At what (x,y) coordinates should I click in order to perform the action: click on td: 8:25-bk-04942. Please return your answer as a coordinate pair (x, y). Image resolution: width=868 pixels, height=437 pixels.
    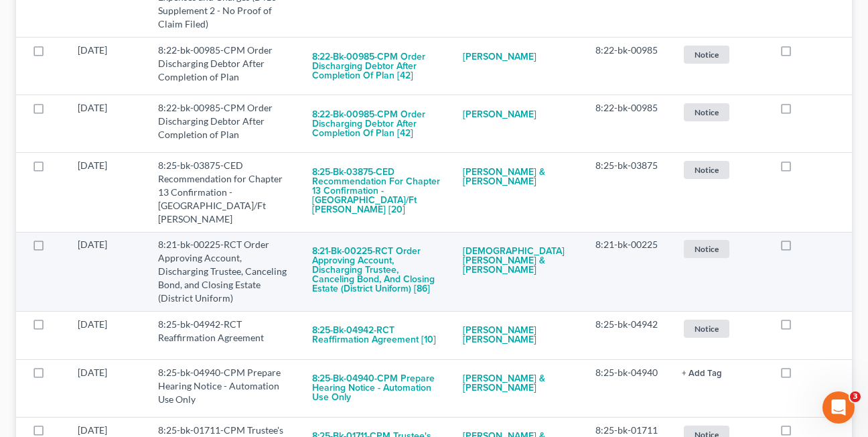
    Looking at the image, I should click on (628, 335).